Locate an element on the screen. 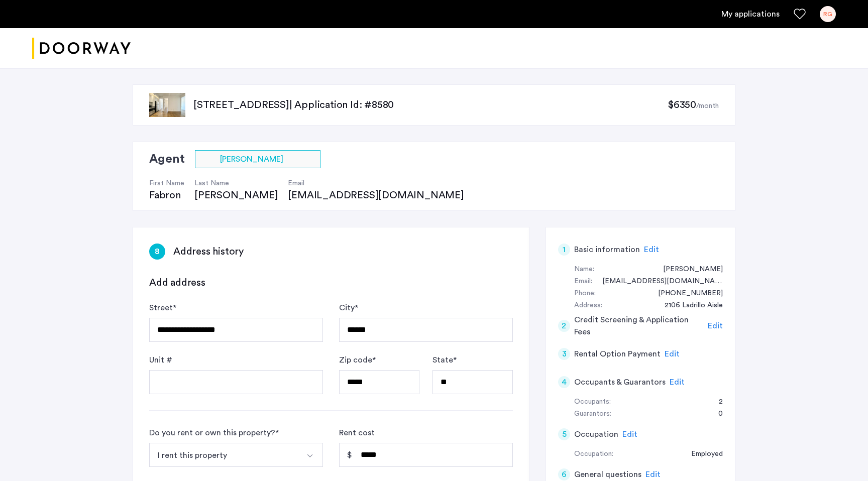 The height and width of the screenshot is (481, 868). div: 2106 Ladrillo Aisle is located at coordinates (689, 306).